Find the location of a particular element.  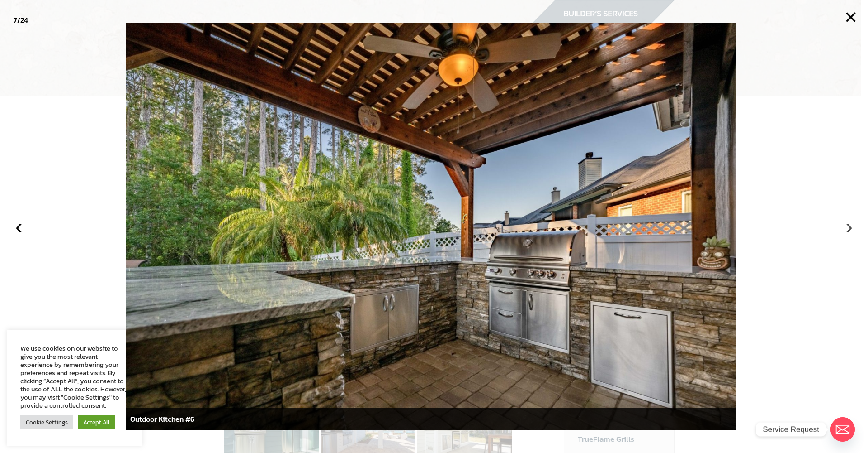

div: We use cookies on our website to give you the most relevant experience by remembering your prefer... is located at coordinates (75, 376).